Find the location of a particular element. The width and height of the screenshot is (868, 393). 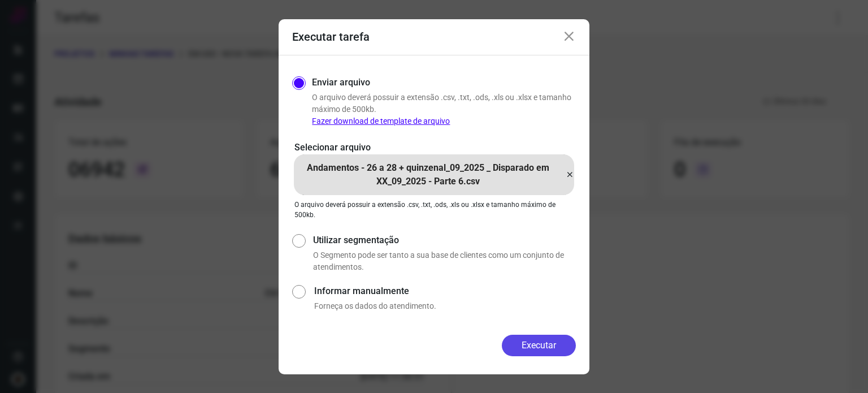

label: Utilizar segmentação is located at coordinates (444, 240).